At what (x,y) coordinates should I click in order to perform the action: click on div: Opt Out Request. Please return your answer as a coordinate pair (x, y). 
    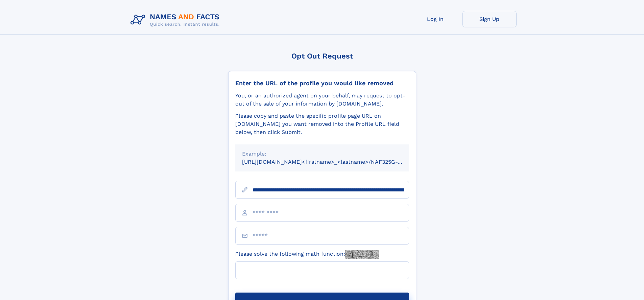
    Looking at the image, I should click on (322, 56).